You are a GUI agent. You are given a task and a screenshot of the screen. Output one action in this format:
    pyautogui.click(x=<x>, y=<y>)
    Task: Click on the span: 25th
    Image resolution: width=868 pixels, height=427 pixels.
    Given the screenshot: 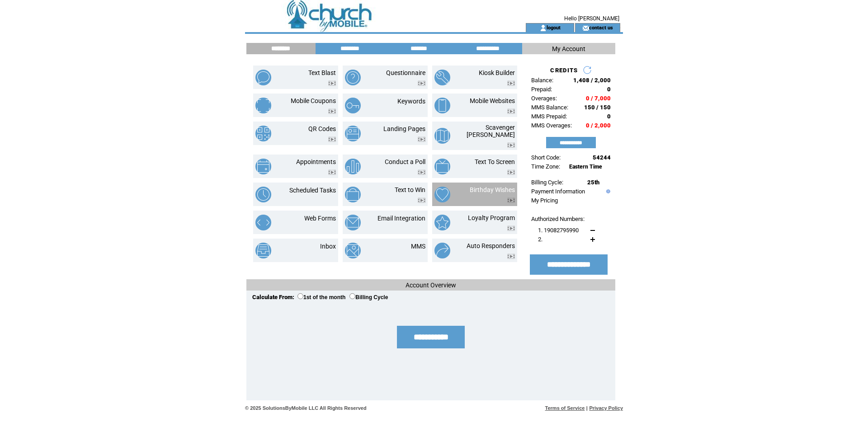 What is the action you would take?
    pyautogui.click(x=593, y=182)
    